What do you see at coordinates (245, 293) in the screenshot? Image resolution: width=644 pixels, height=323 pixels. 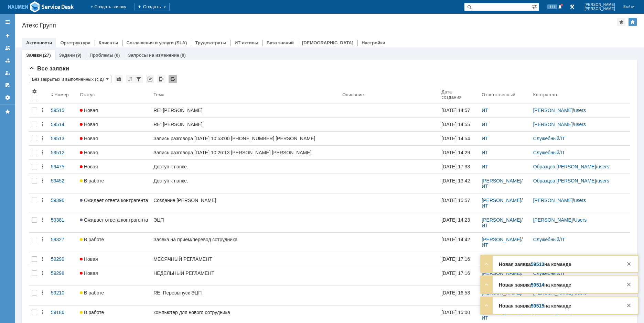 I see `div: RE: Перевыпуск ЭЦП` at bounding box center [245, 293].